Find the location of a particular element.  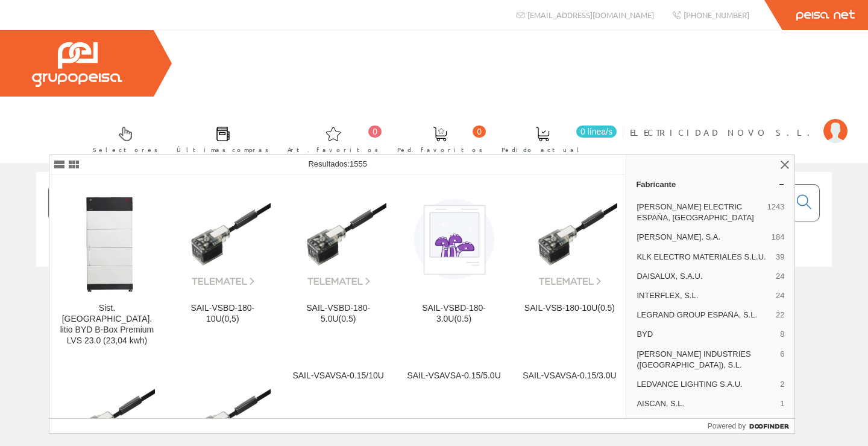

a: SAIL-VSBD-180-3.0U(0.5) SAIL-VSBD-180-3.0U(0.5) is located at coordinates (454, 267).